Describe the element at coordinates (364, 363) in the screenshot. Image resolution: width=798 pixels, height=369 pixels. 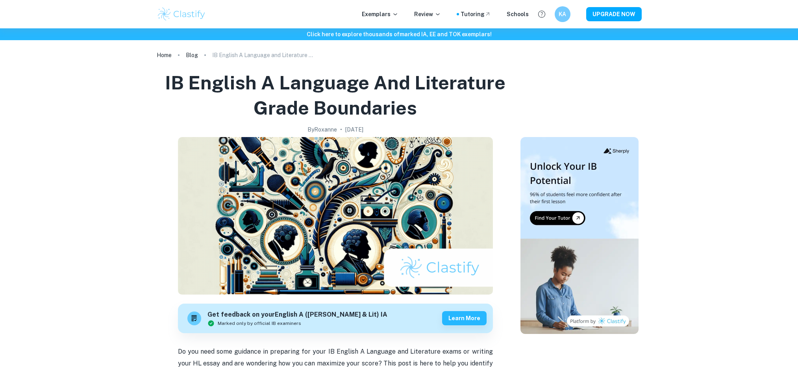
I see `span: our score` at that location.